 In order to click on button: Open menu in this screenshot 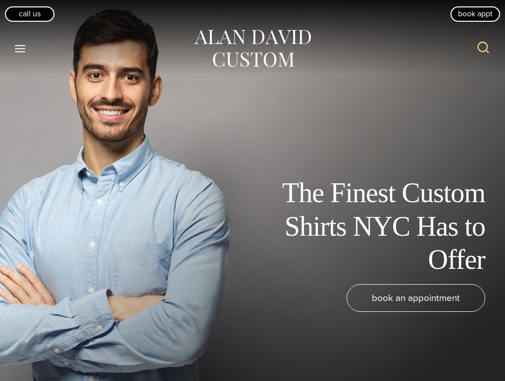, I will do `click(20, 48)`.